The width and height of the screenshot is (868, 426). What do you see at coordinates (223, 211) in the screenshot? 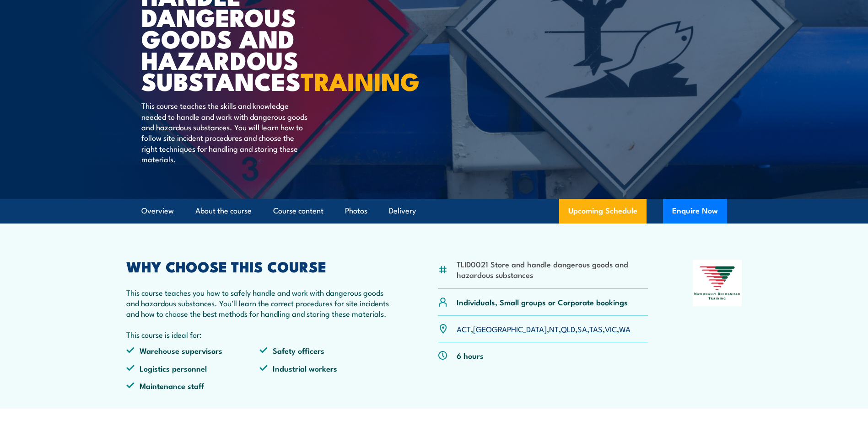
I see `a: About the course` at bounding box center [223, 211].